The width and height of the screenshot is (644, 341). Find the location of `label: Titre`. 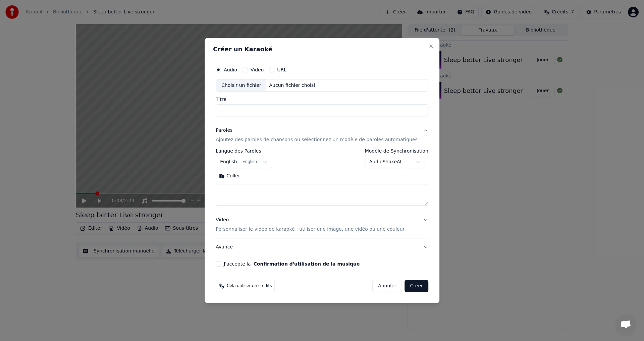

label: Titre is located at coordinates (322, 99).